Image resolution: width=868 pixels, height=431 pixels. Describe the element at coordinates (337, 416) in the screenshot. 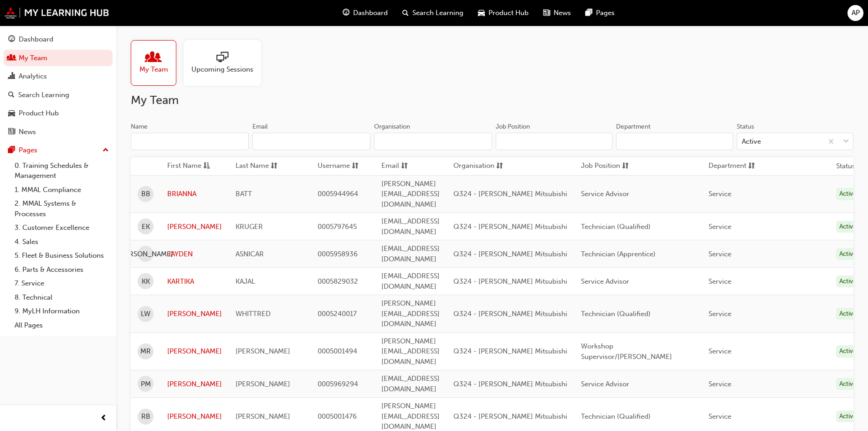

I see `span: 0005001476` at that location.